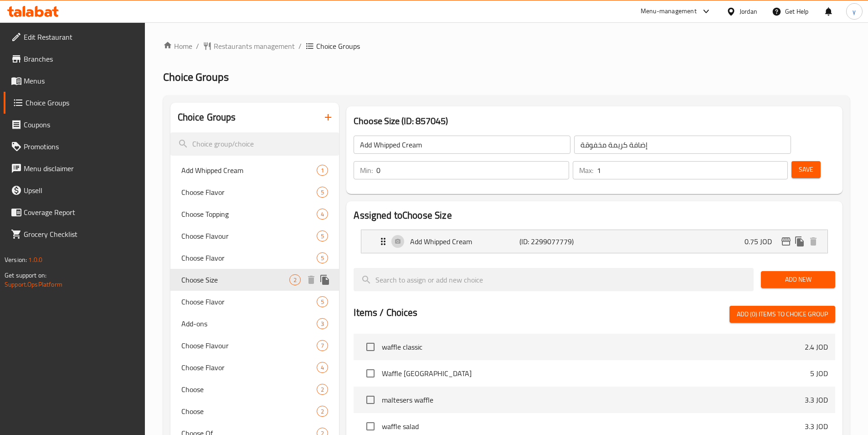 The image size is (868, 435). I want to click on button: edit, so click(786, 241).